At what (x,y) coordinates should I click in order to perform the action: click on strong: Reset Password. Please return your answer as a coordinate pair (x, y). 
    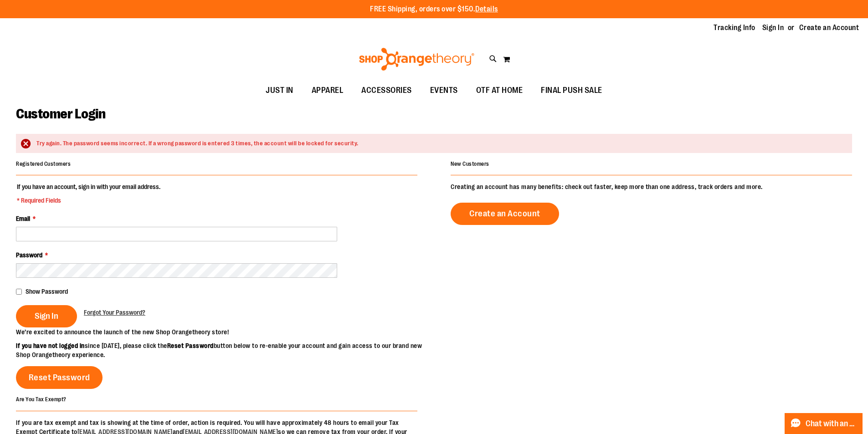
    Looking at the image, I should click on (190, 346).